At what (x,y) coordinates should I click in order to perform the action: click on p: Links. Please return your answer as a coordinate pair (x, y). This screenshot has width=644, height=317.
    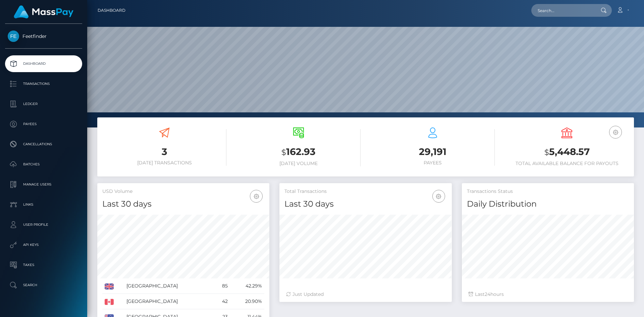
    Looking at the image, I should click on (44, 205).